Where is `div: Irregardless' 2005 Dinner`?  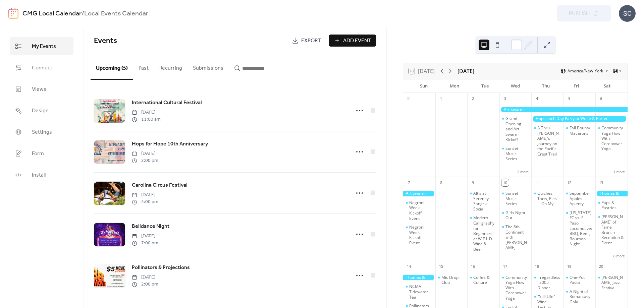
div: Irregardless' 2005 Dinner is located at coordinates (548, 283).